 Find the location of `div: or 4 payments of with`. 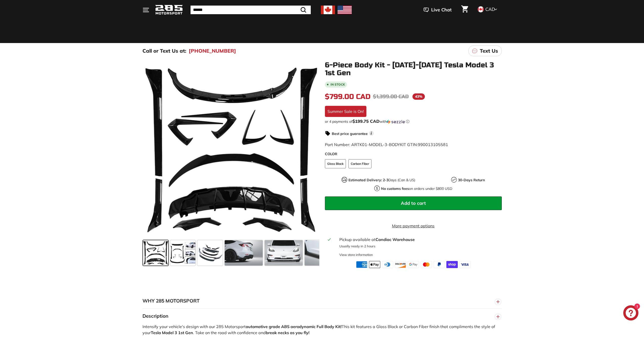

div: or 4 payments of with is located at coordinates (413, 122).